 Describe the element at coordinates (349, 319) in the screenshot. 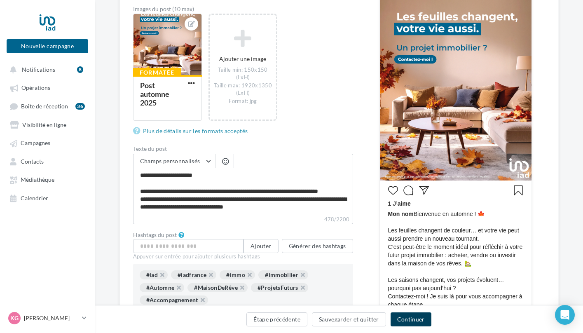

I see `button: Sauvegarder et quitter` at that location.